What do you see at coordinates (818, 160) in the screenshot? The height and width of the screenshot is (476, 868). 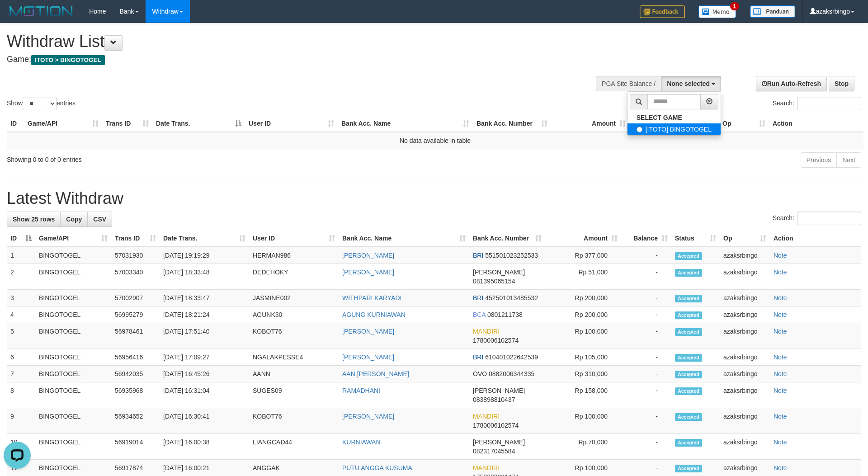 I see `a: Previous` at bounding box center [818, 160].